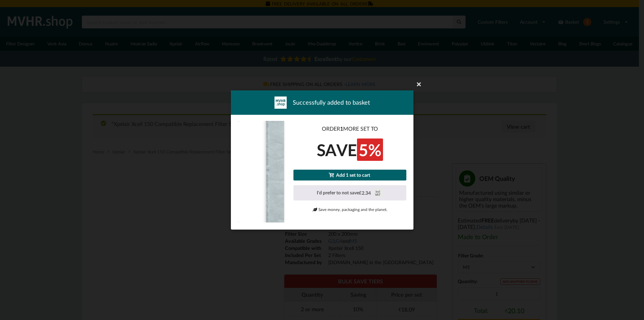 Image resolution: width=644 pixels, height=320 pixels. What do you see at coordinates (281, 102) in the screenshot?
I see `img: mvhr-inverted.png` at bounding box center [281, 102].